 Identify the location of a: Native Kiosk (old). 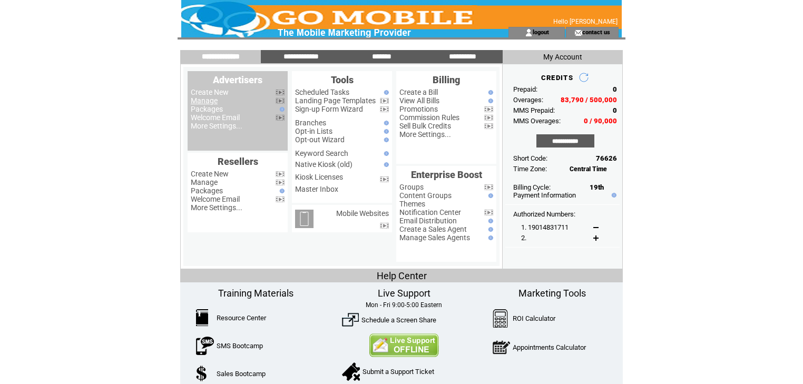
(323, 164).